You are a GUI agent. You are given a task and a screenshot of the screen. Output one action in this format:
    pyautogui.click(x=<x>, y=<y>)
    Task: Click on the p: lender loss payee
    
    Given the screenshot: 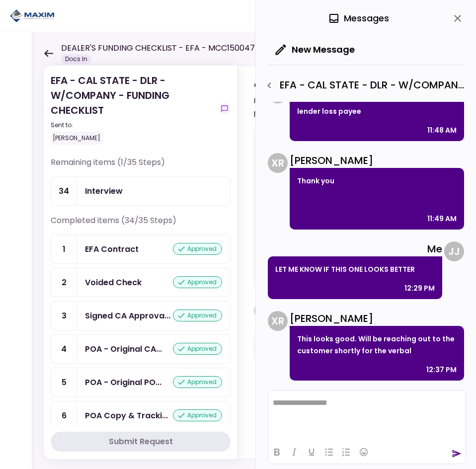 What is the action you would take?
    pyautogui.click(x=376, y=111)
    